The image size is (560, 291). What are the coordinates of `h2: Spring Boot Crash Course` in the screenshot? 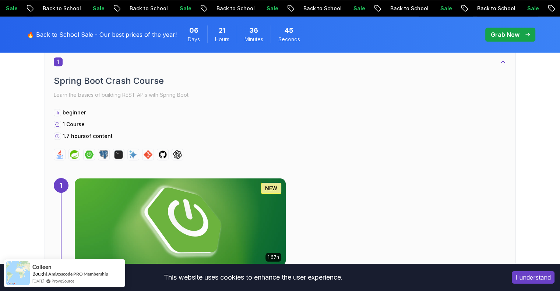 It's located at (280, 81).